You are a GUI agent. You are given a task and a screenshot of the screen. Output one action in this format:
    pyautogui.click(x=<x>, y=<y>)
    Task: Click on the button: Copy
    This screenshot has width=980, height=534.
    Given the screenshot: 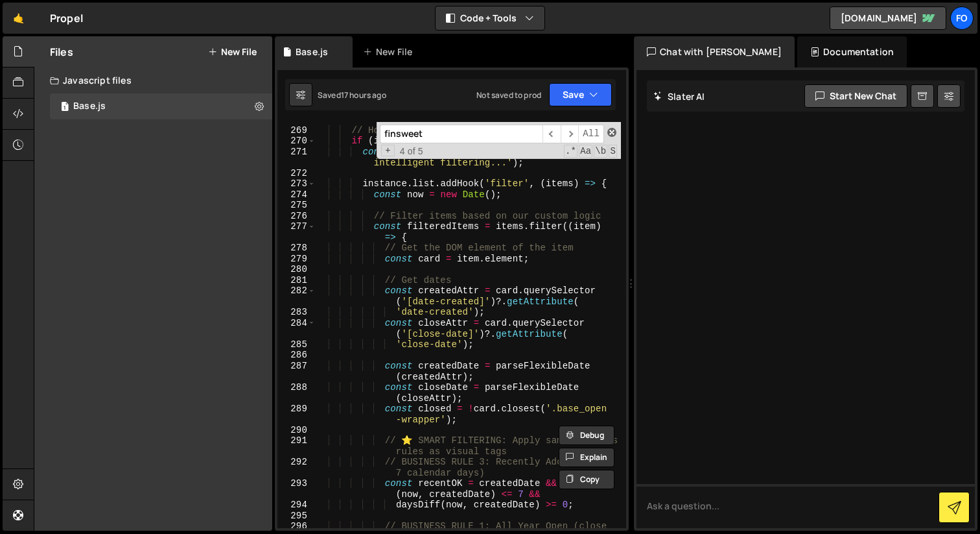 What is the action you would take?
    pyautogui.click(x=586, y=479)
    